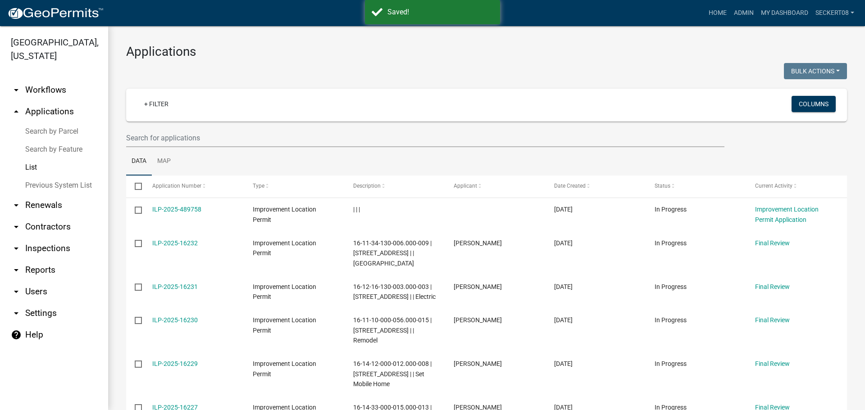 The width and height of the screenshot is (865, 410). I want to click on h3: Applications, so click(486, 52).